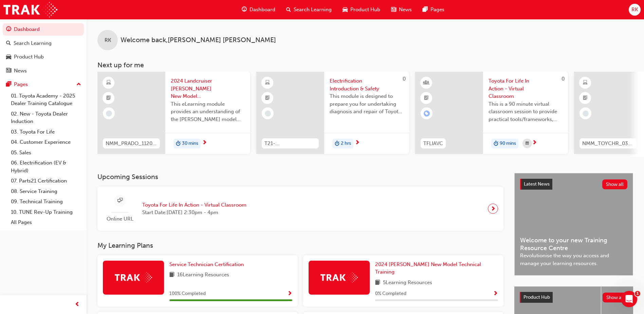  I want to click on span: 90 mins, so click(508, 144).